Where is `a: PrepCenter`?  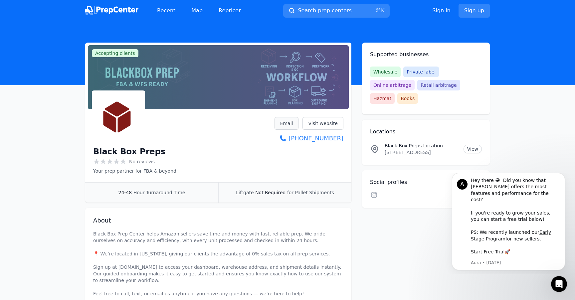
a: PrepCenter is located at coordinates (112, 11).